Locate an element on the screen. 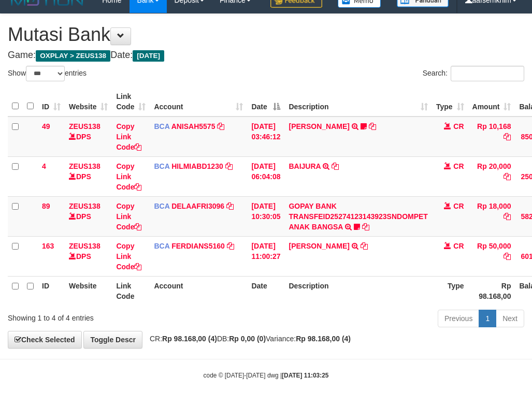  th: Website: activate to sort column ascending is located at coordinates (88, 102).